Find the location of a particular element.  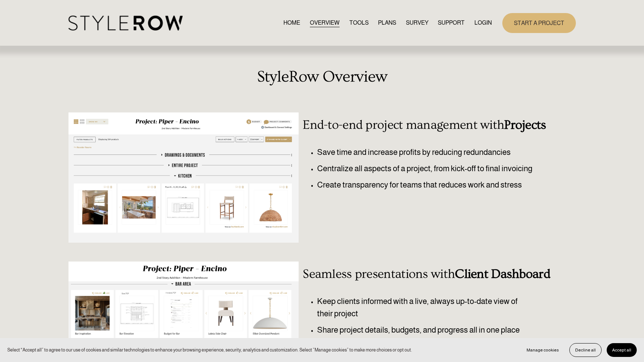

a: SURVEY is located at coordinates (417, 23).